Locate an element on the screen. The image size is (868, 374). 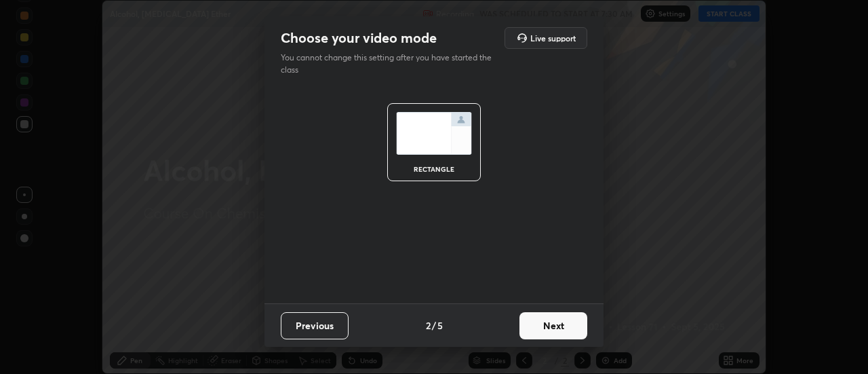
p: You cannot change this setting after you have started the class is located at coordinates (391, 64).